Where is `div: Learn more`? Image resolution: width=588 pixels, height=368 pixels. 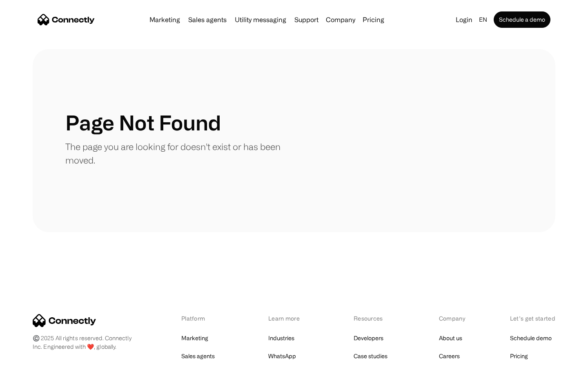 div: Learn more is located at coordinates (290, 318).